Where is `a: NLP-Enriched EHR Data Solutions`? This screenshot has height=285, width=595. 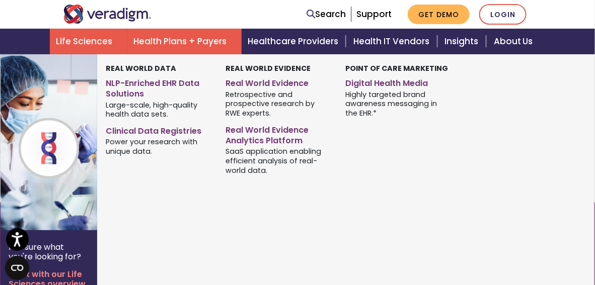 a: NLP-Enriched EHR Data Solutions is located at coordinates (158, 87).